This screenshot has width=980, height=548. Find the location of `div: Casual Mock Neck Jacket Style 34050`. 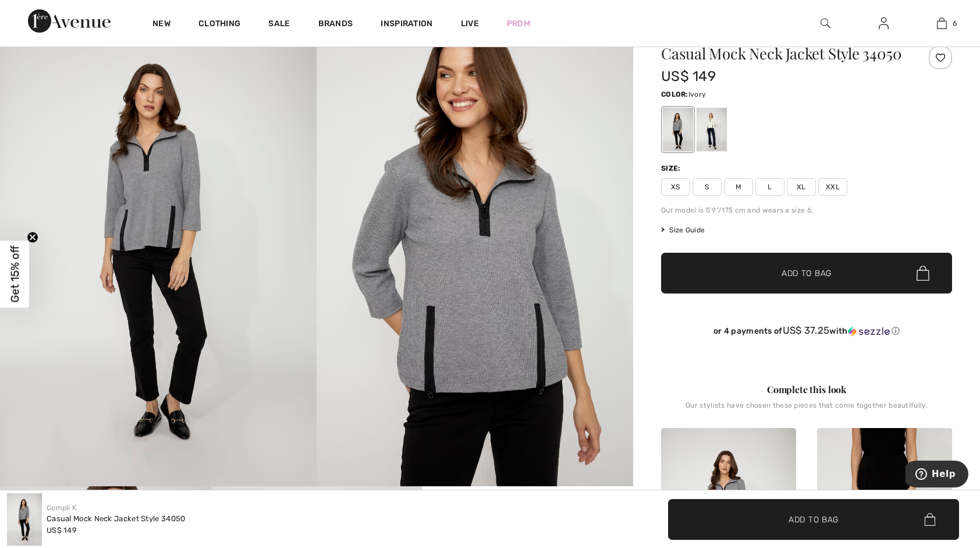

div: Casual Mock Neck Jacket Style 34050 is located at coordinates (115, 518).